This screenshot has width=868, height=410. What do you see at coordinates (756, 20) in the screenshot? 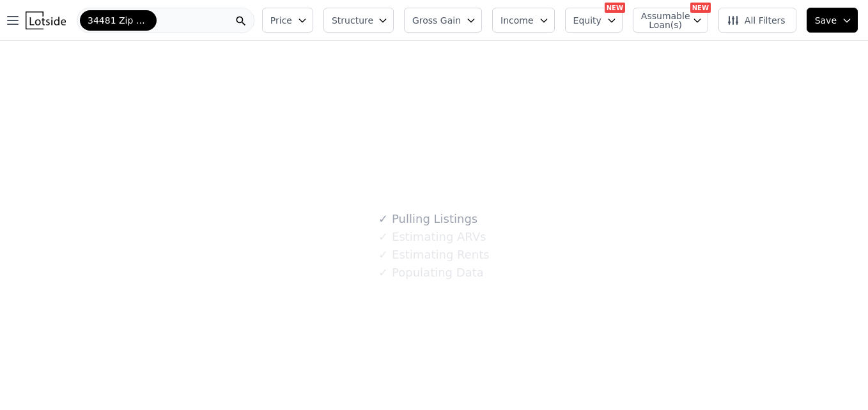
I see `span: All Filters` at bounding box center [756, 20].